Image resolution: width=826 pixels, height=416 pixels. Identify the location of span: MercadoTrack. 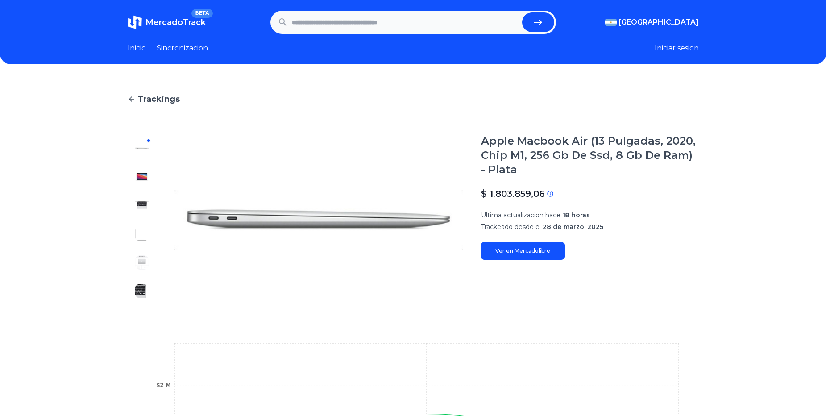
(175, 22).